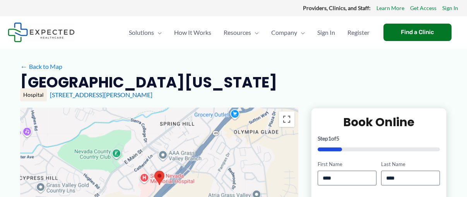 The height and width of the screenshot is (197, 467). I want to click on span: Solutions, so click(141, 32).